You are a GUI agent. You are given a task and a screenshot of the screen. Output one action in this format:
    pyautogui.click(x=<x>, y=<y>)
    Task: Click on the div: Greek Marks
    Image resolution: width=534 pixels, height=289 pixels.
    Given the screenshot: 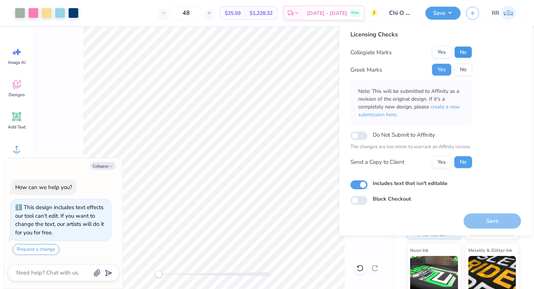 What is the action you would take?
    pyautogui.click(x=366, y=69)
    